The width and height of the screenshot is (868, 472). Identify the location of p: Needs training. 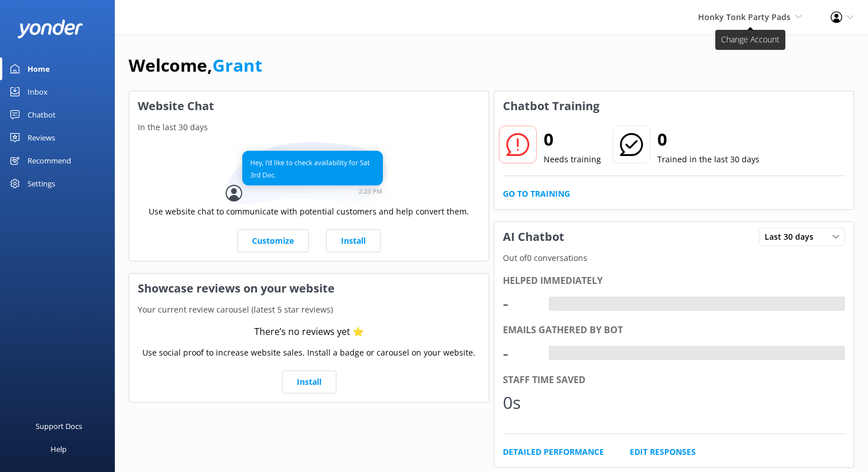
(572, 159).